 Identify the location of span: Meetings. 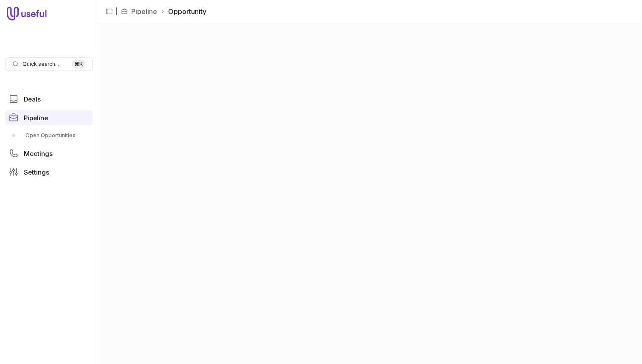
(38, 153).